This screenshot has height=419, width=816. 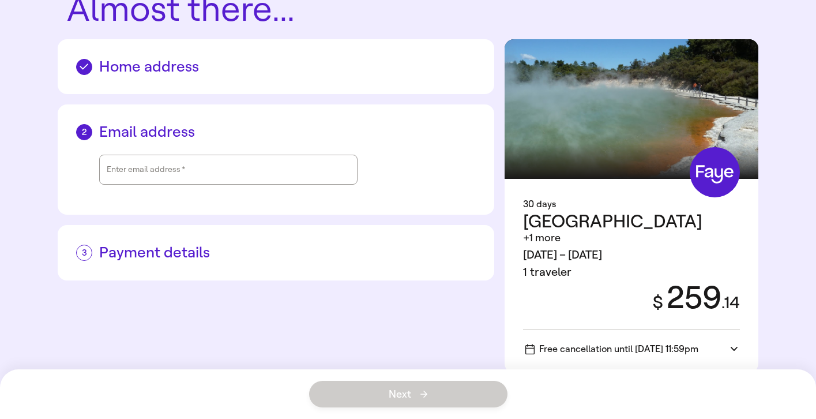 What do you see at coordinates (276, 252) in the screenshot?
I see `h2: Payment details` at bounding box center [276, 252].